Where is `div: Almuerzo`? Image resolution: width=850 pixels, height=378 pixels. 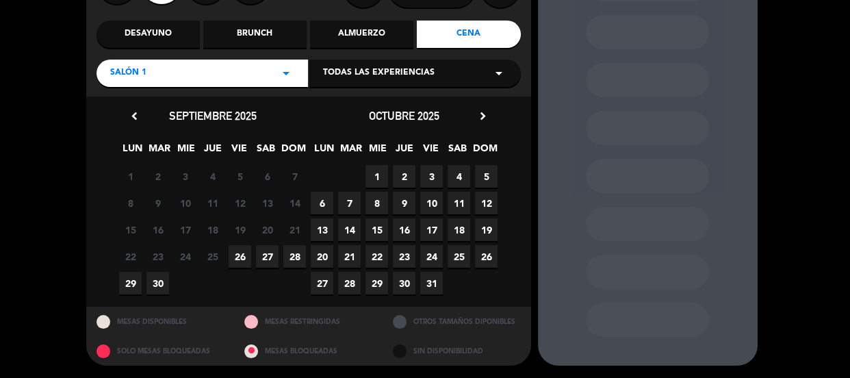 div: Almuerzo is located at coordinates (361, 34).